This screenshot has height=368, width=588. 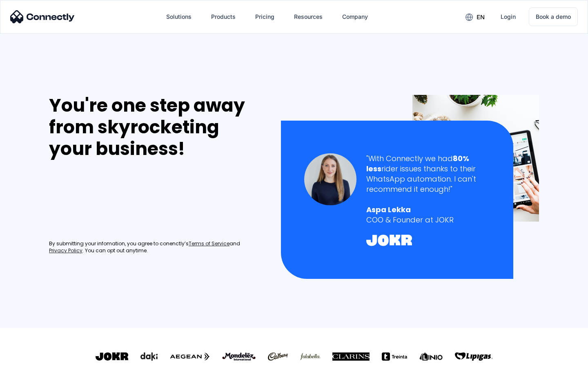 I want to click on a: Pricing, so click(x=264, y=17).